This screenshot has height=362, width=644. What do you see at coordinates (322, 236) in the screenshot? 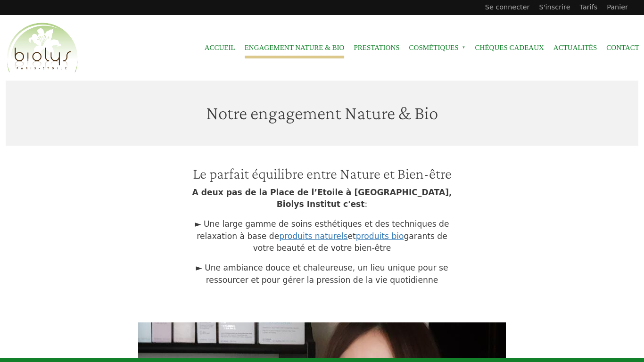
I see `p: ► Une large gamme de soins esthétiques et des techniques de relaxation à base de et garants de vo...` at bounding box center [322, 236].